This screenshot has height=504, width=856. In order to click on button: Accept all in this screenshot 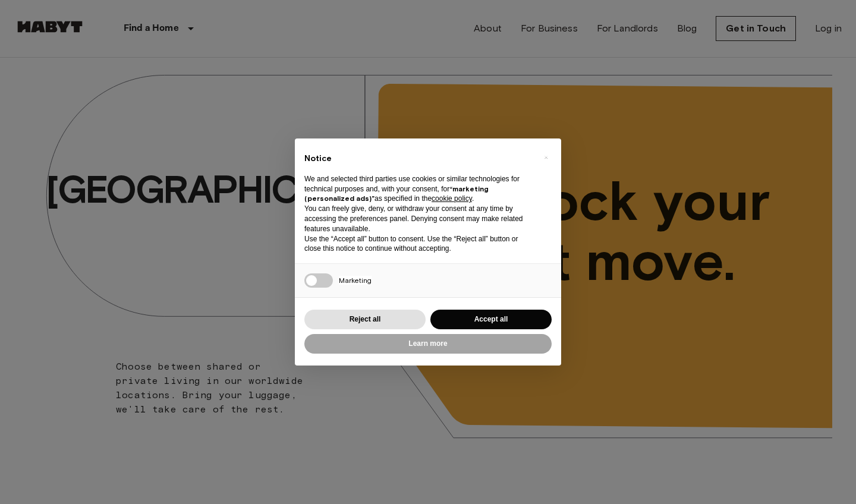, I will do `click(491, 319)`.